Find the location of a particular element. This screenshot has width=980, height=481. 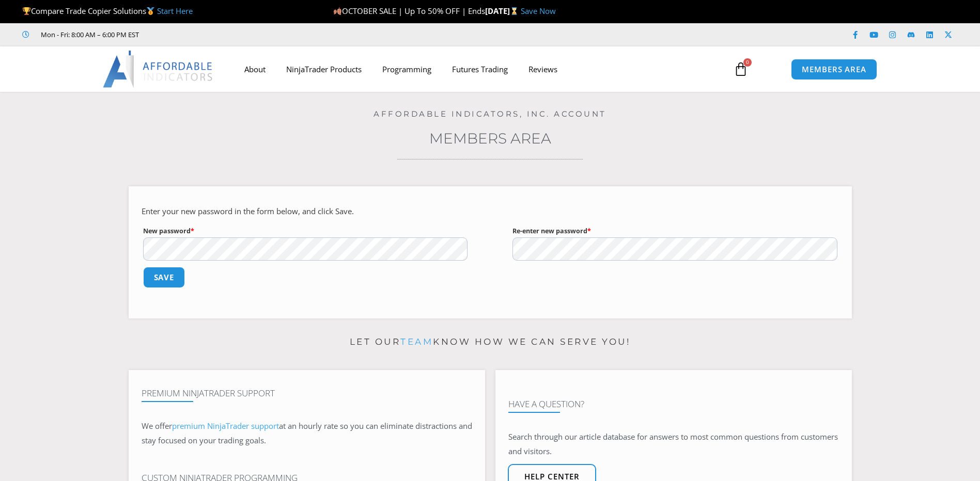

a: Members Area is located at coordinates (490, 138).